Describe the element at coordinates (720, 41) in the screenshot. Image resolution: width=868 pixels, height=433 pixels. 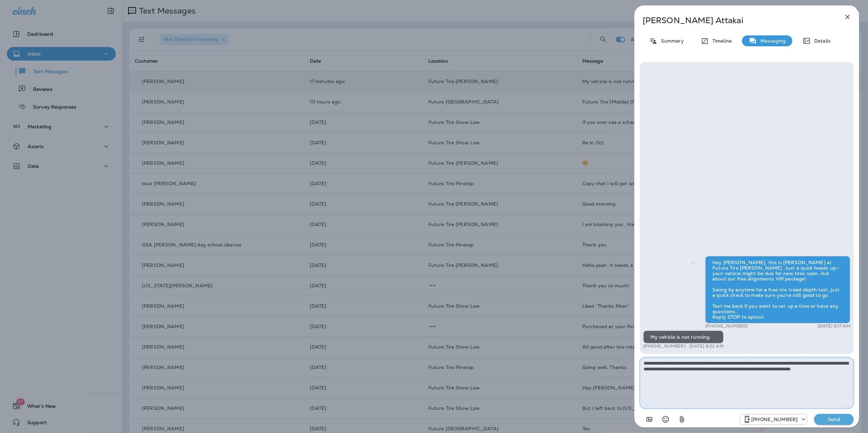
I see `p: Timeline` at that location.